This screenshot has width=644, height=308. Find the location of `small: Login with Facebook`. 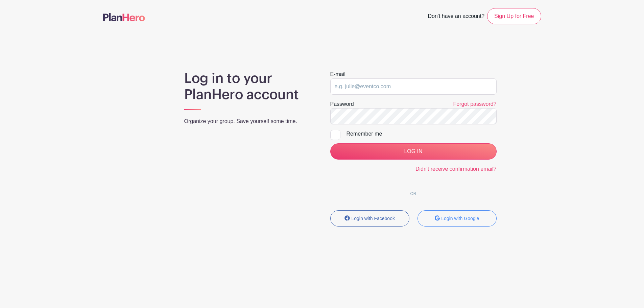

small: Login with Facebook is located at coordinates (373, 218).